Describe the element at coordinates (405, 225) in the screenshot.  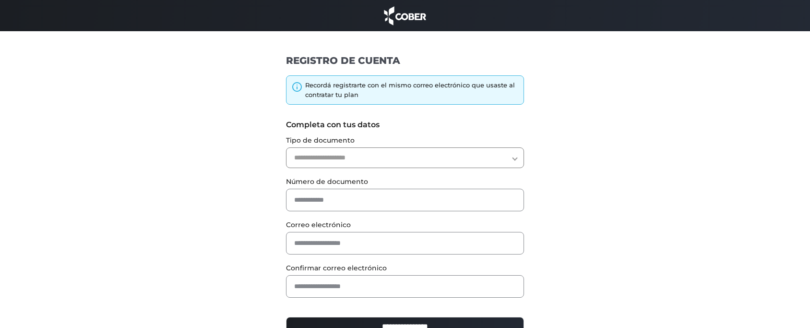
I see `label: Correo electrónico` at that location.